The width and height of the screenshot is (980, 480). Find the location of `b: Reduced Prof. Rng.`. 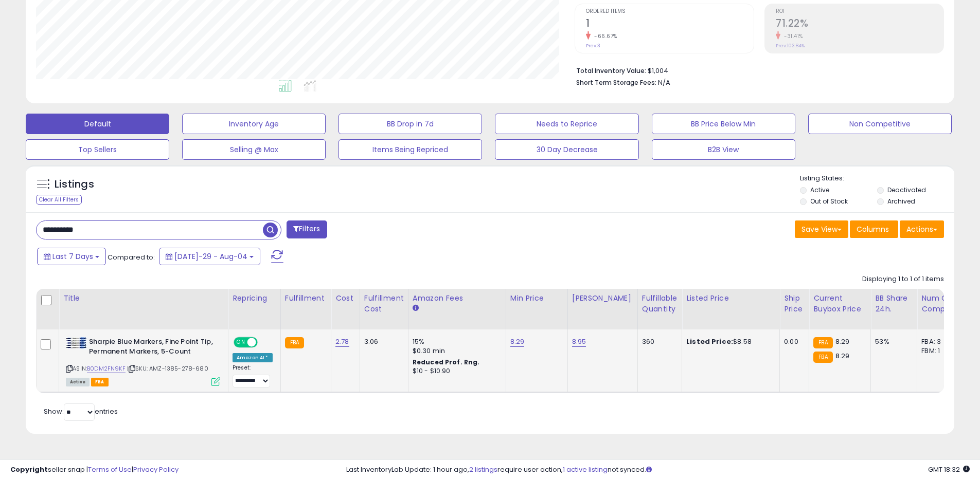

b: Reduced Prof. Rng. is located at coordinates (446, 362).